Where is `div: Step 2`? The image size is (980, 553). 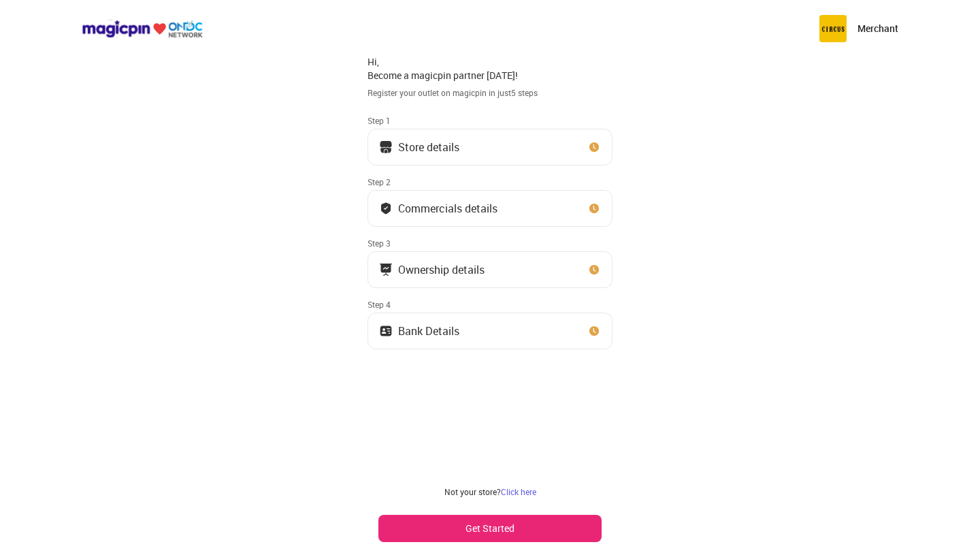
div: Step 2 is located at coordinates (490, 182).